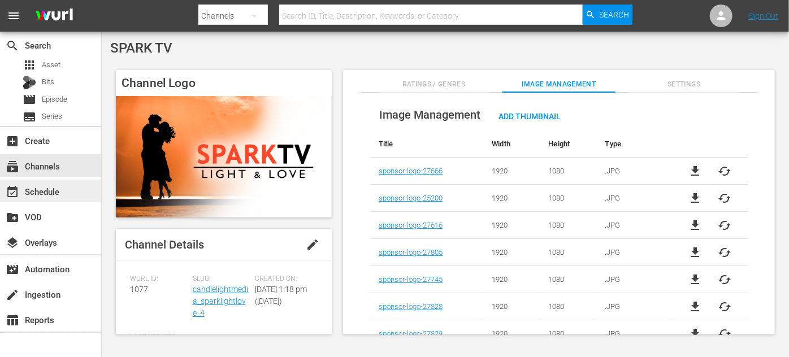  What do you see at coordinates (12, 243) in the screenshot?
I see `span: Overlays` at bounding box center [12, 243].